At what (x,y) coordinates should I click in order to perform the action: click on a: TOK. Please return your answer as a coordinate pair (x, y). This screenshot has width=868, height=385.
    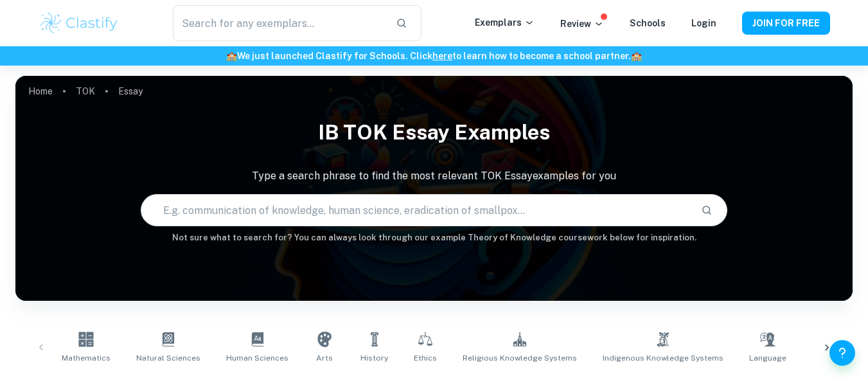
    Looking at the image, I should click on (85, 91).